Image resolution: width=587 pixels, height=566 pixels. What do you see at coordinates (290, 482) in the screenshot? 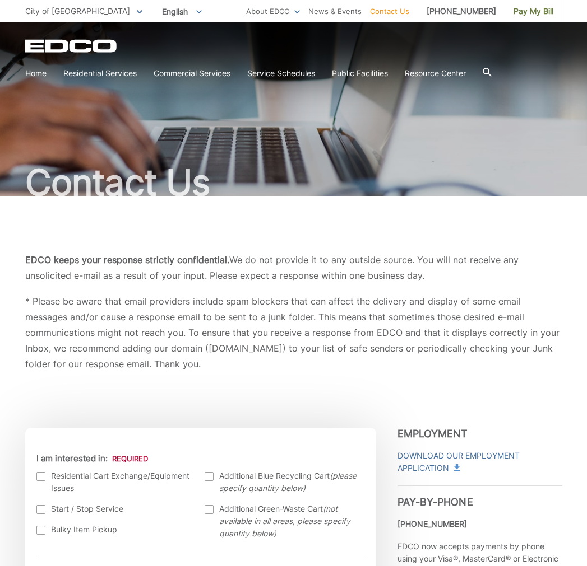
I see `span: Additional Blue Recycling Cart` at bounding box center [290, 482].